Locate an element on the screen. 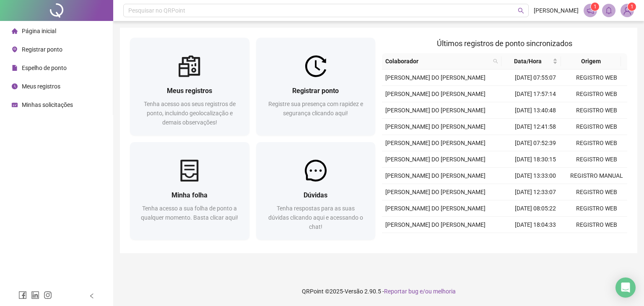  span: Minha folha is located at coordinates (190, 195).